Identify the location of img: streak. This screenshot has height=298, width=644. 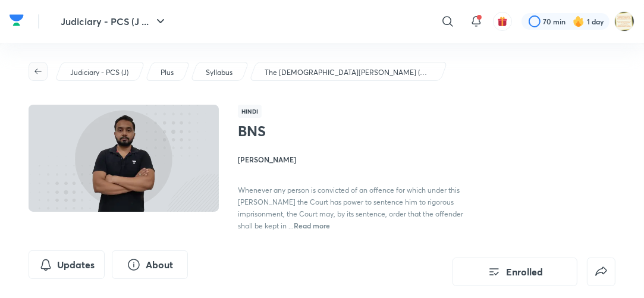
(579, 21).